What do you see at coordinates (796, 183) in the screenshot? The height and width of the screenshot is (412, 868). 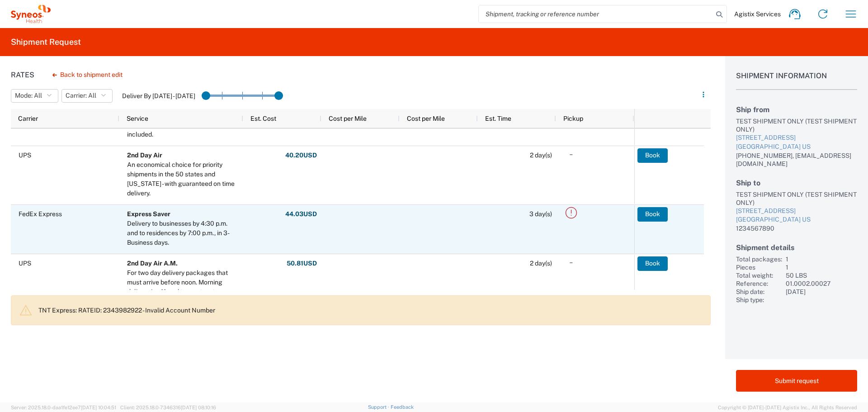 I see `h2: Ship to` at bounding box center [796, 183].